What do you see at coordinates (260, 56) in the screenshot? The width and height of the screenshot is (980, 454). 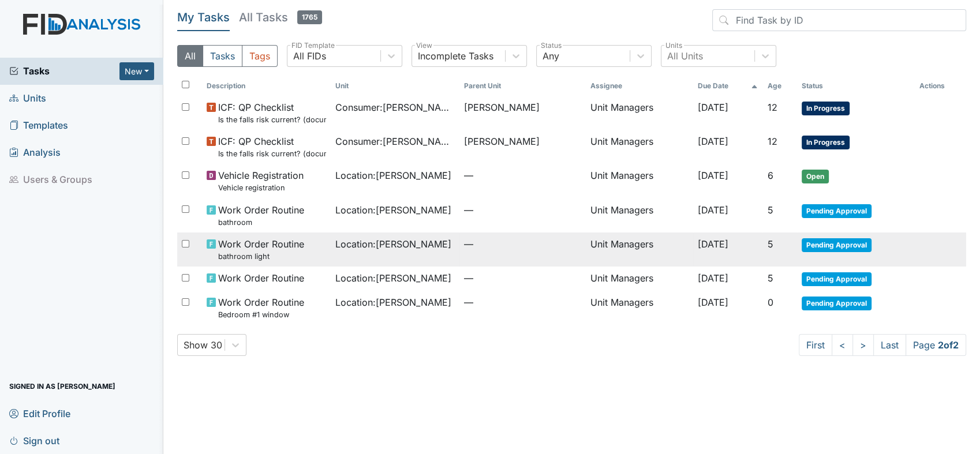 I see `button: Tags` at bounding box center [260, 56].